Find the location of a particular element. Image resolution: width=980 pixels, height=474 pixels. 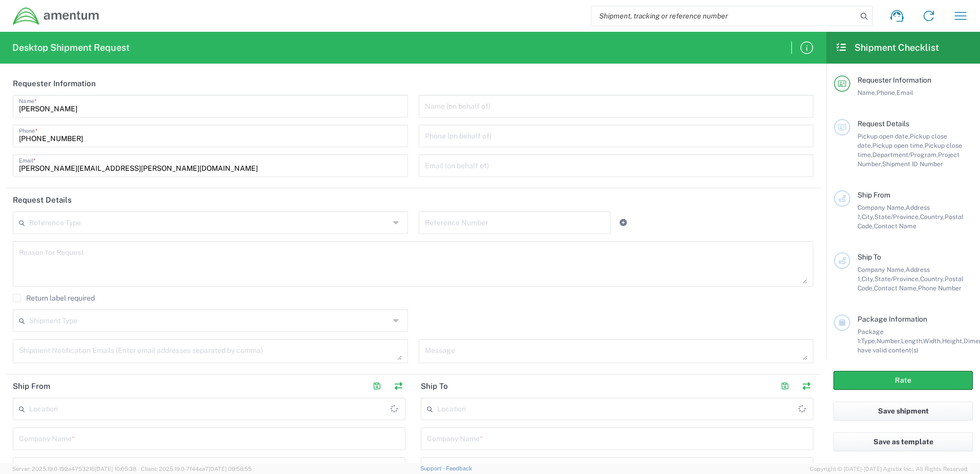

button: Save as template is located at coordinates (903, 442).